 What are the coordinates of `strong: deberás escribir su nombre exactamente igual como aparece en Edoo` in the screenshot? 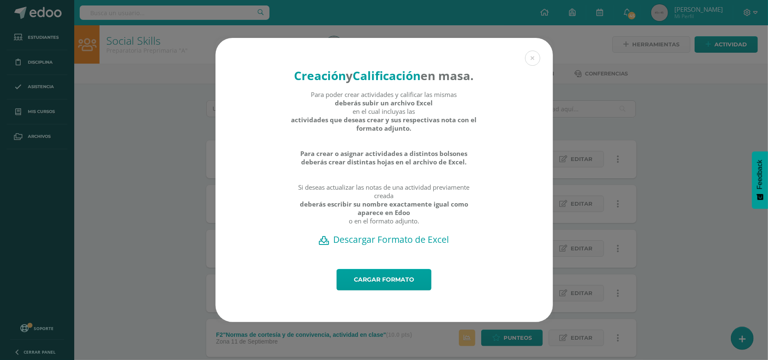 It's located at (384, 208).